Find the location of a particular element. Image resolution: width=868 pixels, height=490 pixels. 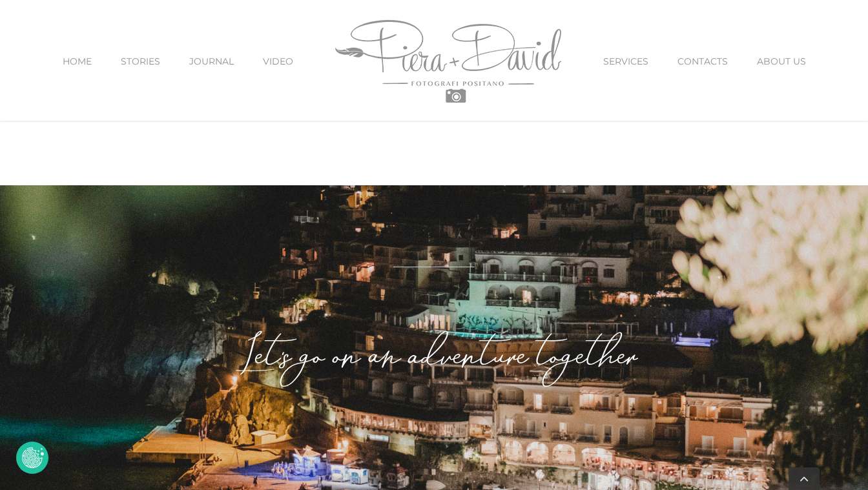

span: SERVICES is located at coordinates (626, 62).